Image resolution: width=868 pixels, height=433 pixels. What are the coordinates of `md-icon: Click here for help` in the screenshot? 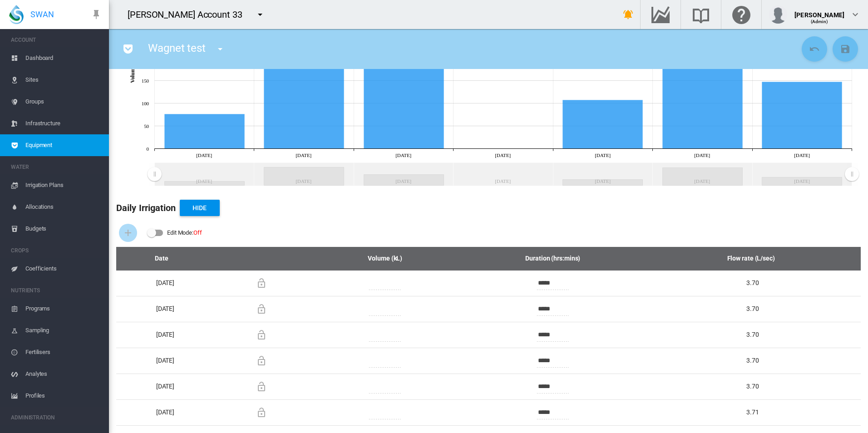 It's located at (741, 15).